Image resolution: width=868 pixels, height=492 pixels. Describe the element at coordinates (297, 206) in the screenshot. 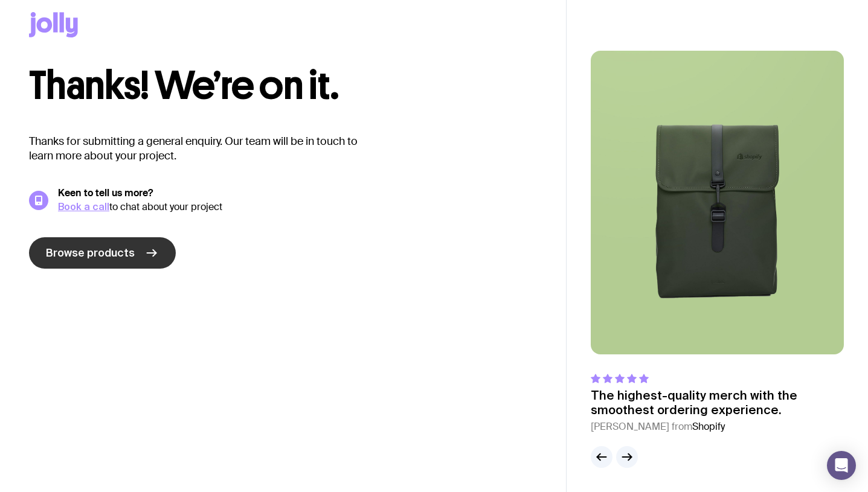

I see `div: to chat about your project` at that location.